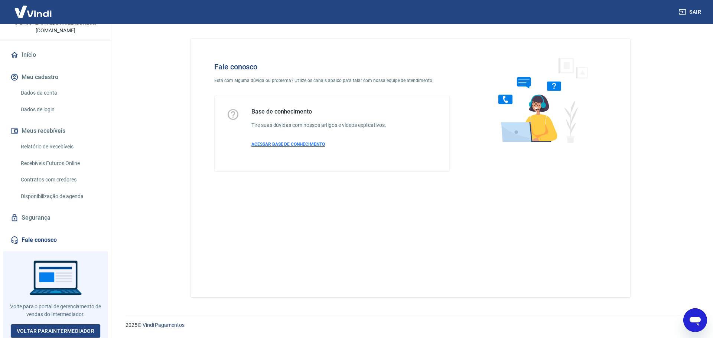 The image size is (713, 338). Describe the element at coordinates (60, 147) in the screenshot. I see `a: Relatório de Recebíveis` at that location.